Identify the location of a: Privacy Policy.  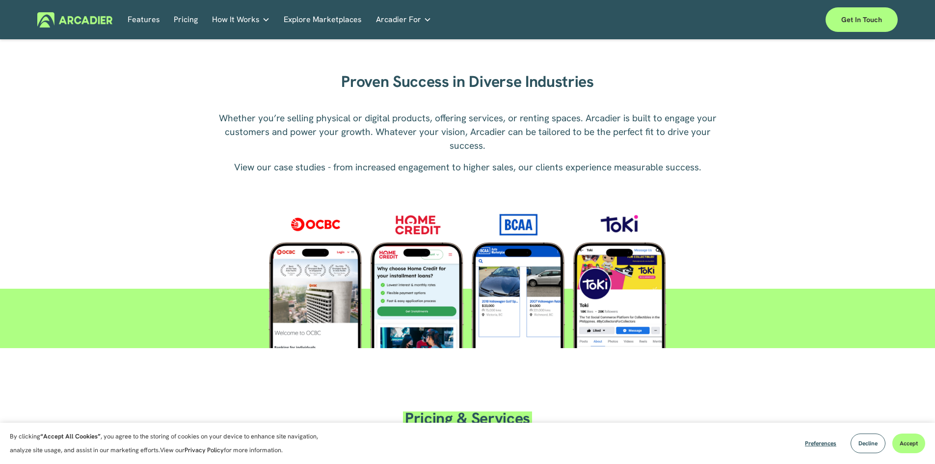
(204, 450).